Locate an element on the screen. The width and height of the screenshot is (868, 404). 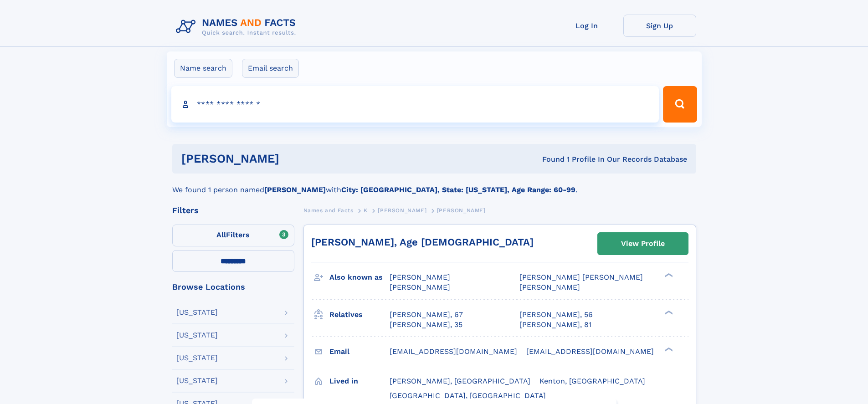
span: K is located at coordinates (365, 210).